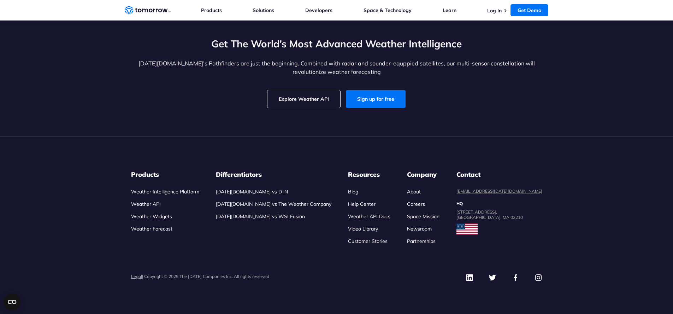 The height and width of the screenshot is (314, 673). What do you see at coordinates (211, 10) in the screenshot?
I see `a: Products` at bounding box center [211, 10].